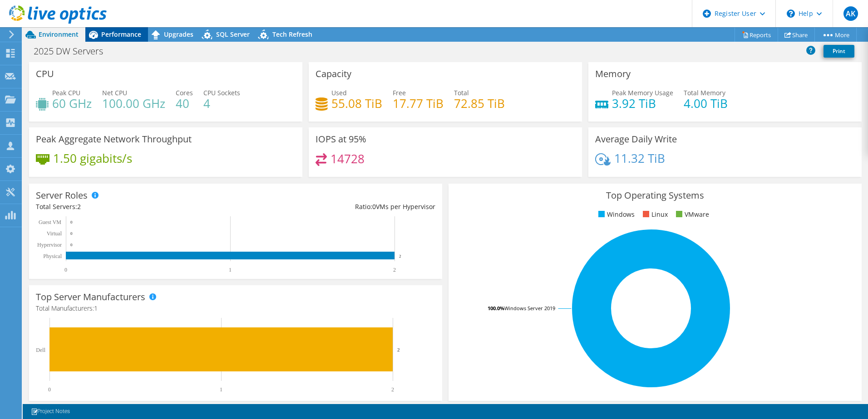 This screenshot has width=868, height=419. What do you see at coordinates (374, 207) in the screenshot?
I see `span: 0` at bounding box center [374, 207].